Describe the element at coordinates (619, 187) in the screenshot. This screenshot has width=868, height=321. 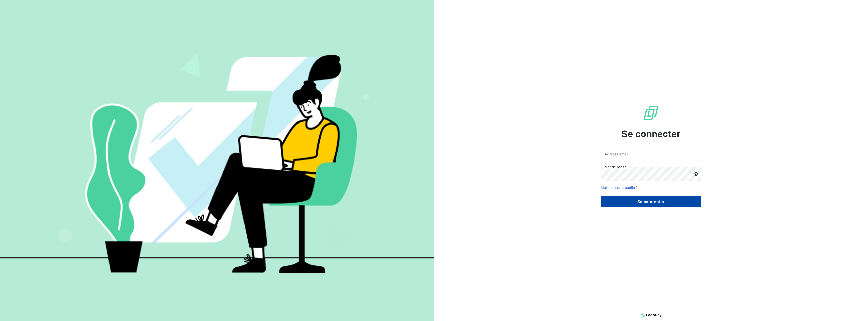
I see `a: Mot de passe oublié ?` at that location.